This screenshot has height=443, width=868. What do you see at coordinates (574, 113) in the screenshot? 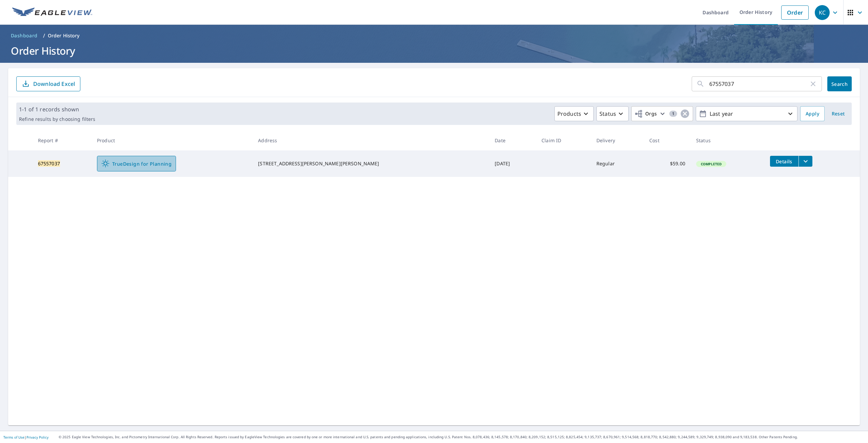
I see `button: Products` at bounding box center [574, 113].